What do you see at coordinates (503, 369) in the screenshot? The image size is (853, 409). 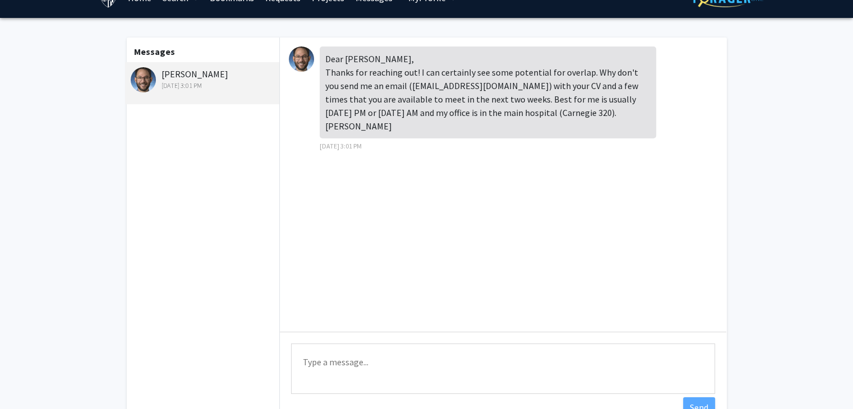 I see `textarea: Message` at bounding box center [503, 369].